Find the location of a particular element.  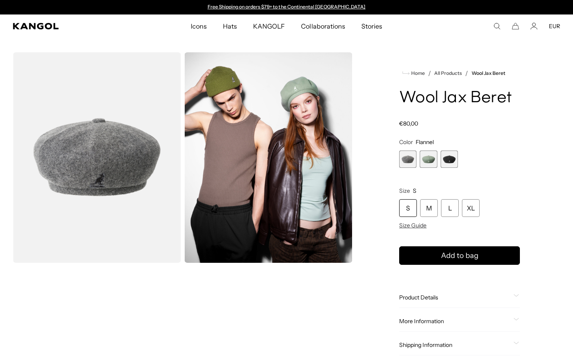

a: wool jax beret in sage green is located at coordinates (268, 157).